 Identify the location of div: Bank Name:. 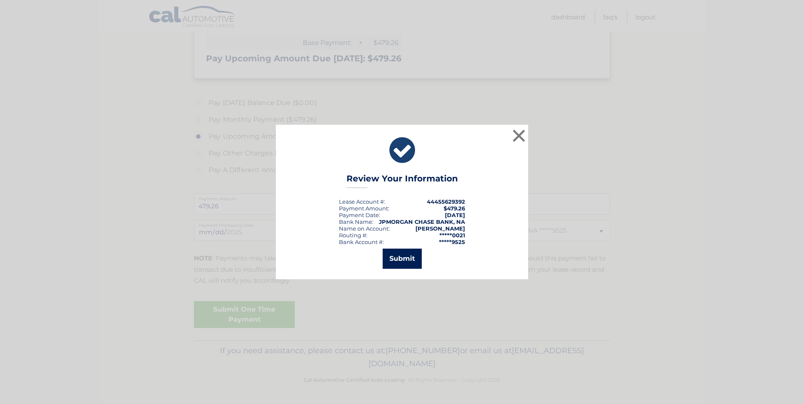
(356, 222).